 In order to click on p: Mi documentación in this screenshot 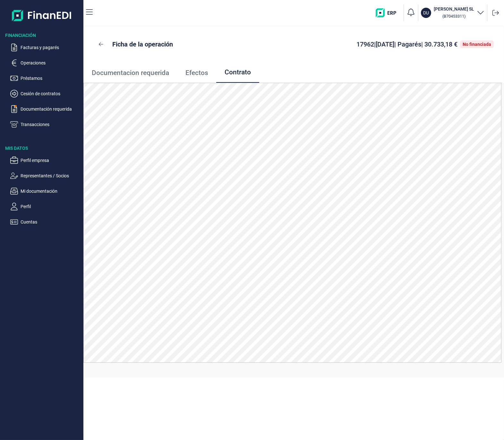, I will do `click(51, 191)`.